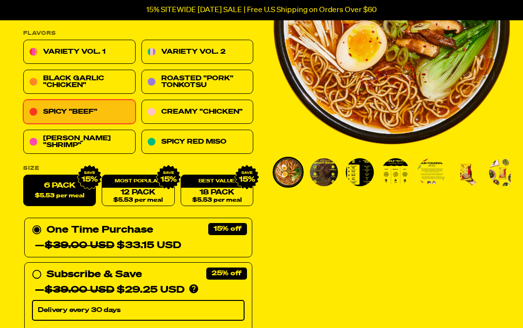  What do you see at coordinates (396, 173) in the screenshot?
I see `li: Go to slide 4` at bounding box center [396, 173].